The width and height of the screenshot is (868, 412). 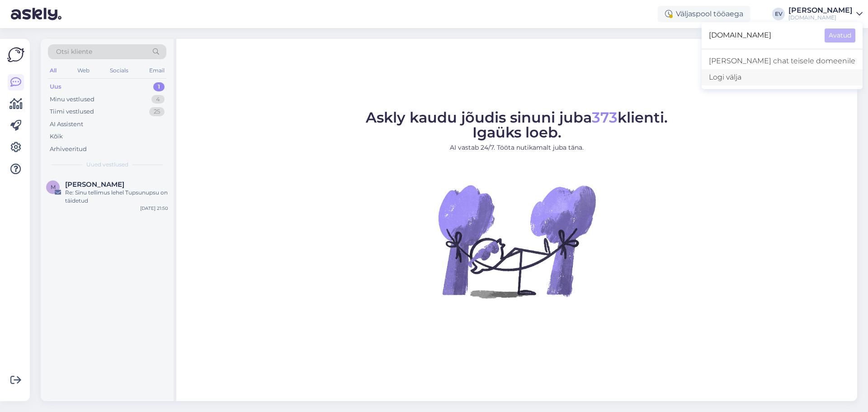 I want to click on div: All, so click(x=53, y=71).